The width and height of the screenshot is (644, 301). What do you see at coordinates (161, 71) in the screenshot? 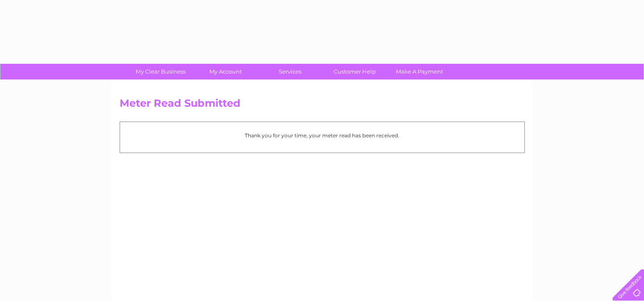
I see `a: My Clear Business` at bounding box center [161, 71].